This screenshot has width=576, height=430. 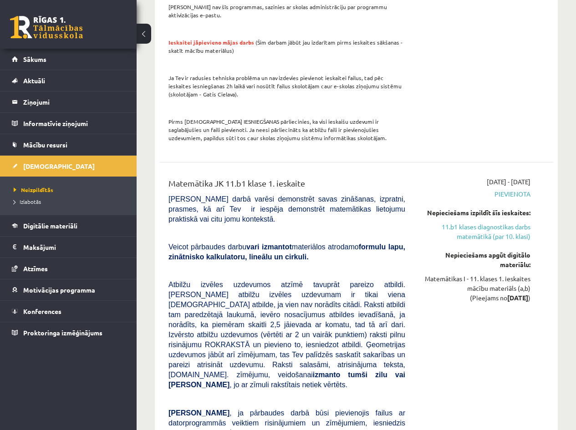 I want to click on a: Neizpildītās, so click(x=71, y=190).